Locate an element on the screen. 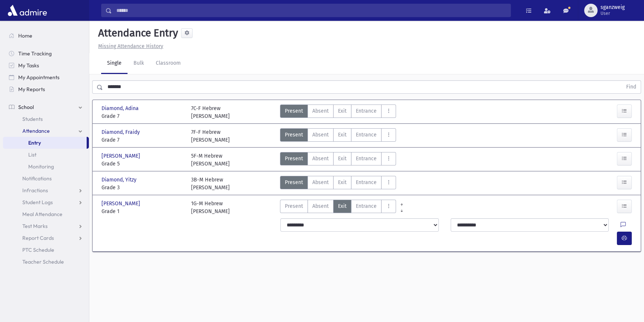 Image resolution: width=644 pixels, height=322 pixels. a: Test Marks is located at coordinates (46, 226).